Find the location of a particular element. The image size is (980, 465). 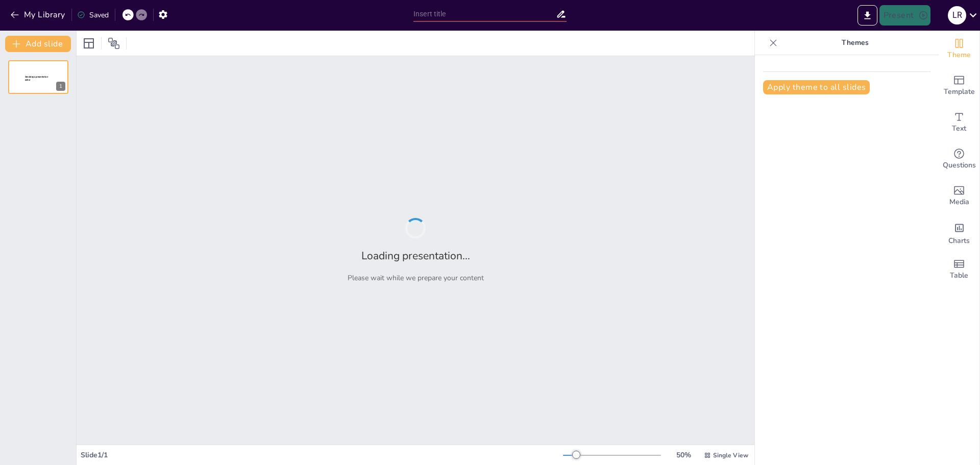

button: l r is located at coordinates (957, 16).